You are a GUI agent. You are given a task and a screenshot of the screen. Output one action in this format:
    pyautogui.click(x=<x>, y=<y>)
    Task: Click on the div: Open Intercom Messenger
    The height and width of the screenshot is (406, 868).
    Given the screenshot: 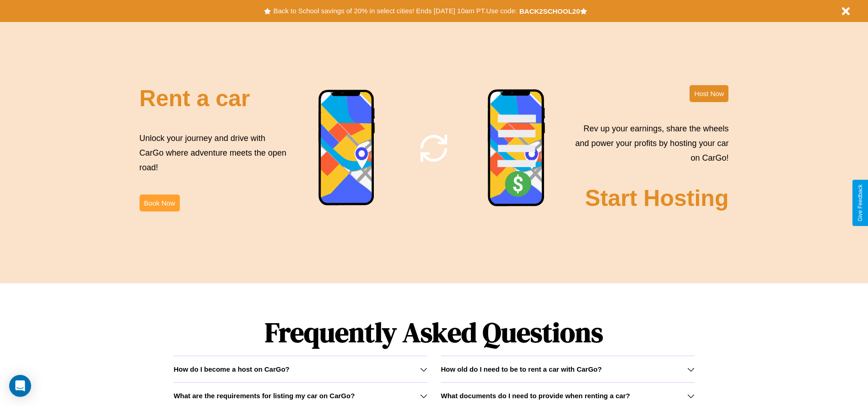 What is the action you would take?
    pyautogui.click(x=20, y=386)
    